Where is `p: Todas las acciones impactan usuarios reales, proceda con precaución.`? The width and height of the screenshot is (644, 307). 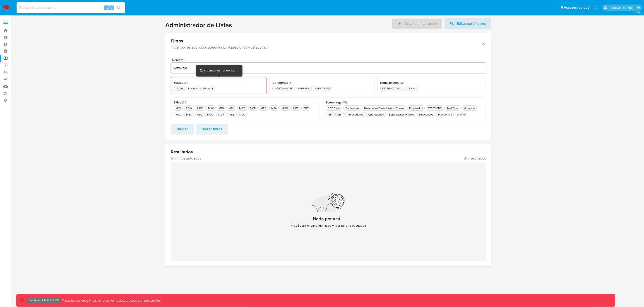
p: Todas las acciones impactan usuarios reales, proceda con precaución. is located at coordinates (111, 300).